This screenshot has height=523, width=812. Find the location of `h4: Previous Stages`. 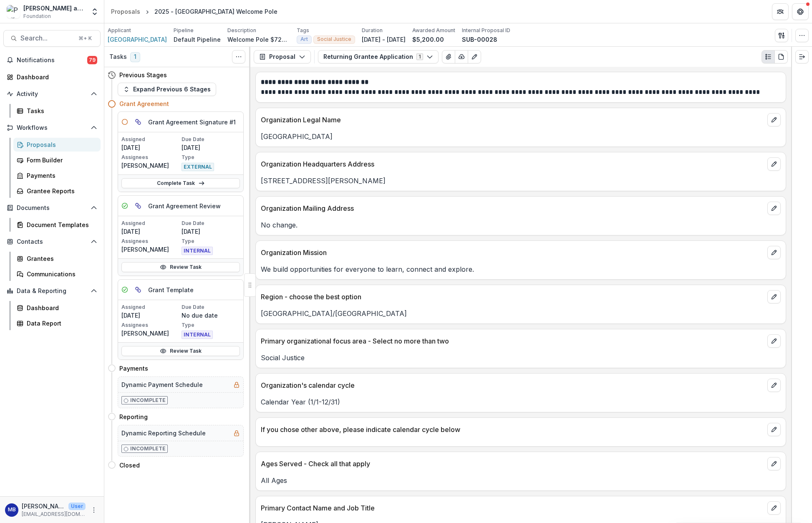

h4: Previous Stages is located at coordinates (143, 75).